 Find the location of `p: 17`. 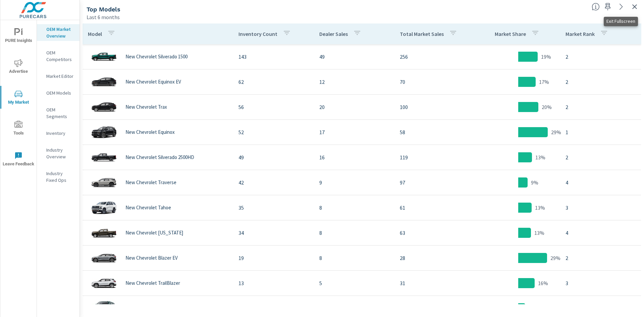

p: 17 is located at coordinates (354, 132).